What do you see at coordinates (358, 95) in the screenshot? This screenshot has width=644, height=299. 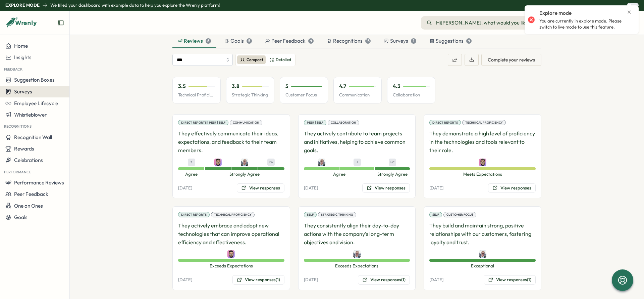 I see `p: Communication` at bounding box center [358, 95].